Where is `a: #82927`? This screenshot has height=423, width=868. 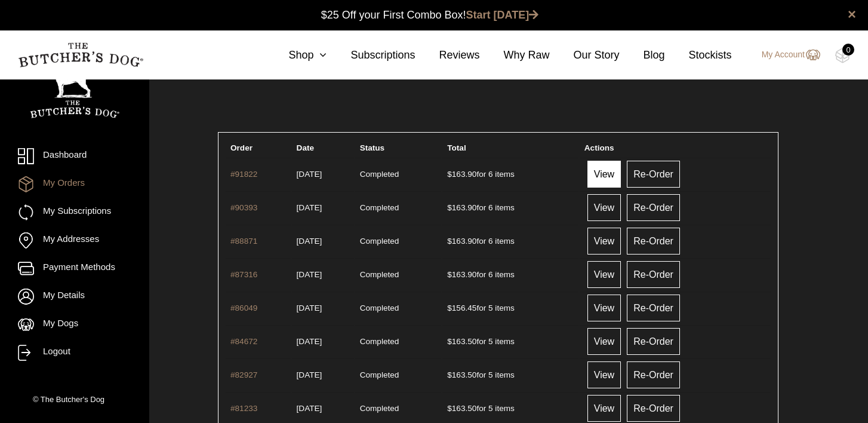 a: #82927 is located at coordinates (244, 375).